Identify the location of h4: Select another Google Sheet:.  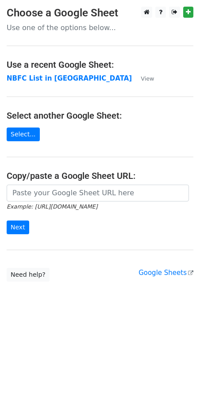
(100, 115).